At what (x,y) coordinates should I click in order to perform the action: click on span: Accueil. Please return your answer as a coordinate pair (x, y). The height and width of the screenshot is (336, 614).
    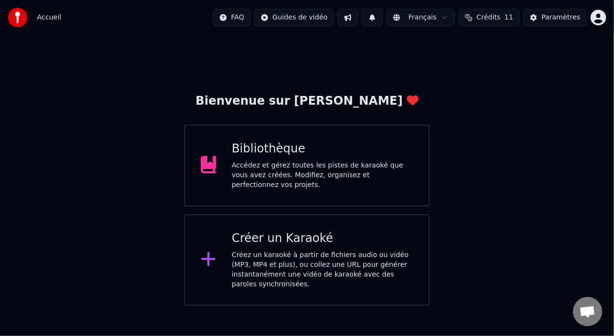
    Looking at the image, I should click on (49, 18).